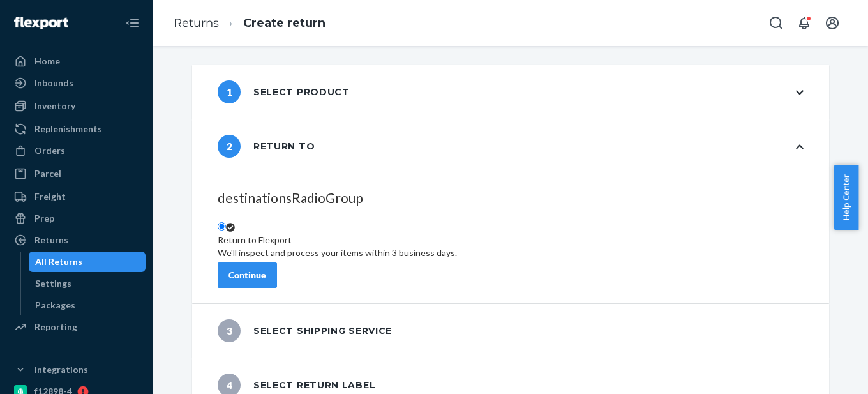 The width and height of the screenshot is (868, 394). What do you see at coordinates (229, 92) in the screenshot?
I see `span: 1` at bounding box center [229, 92].